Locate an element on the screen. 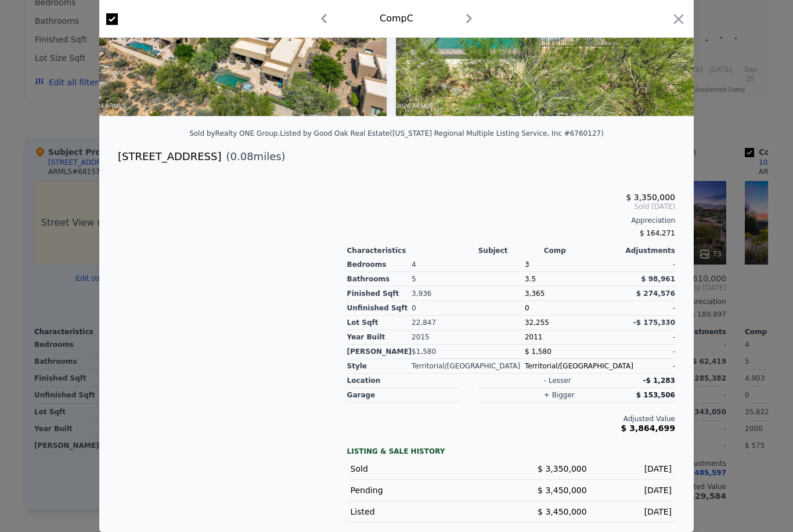 The height and width of the screenshot is (532, 793). span: ( miles) is located at coordinates (253, 157).